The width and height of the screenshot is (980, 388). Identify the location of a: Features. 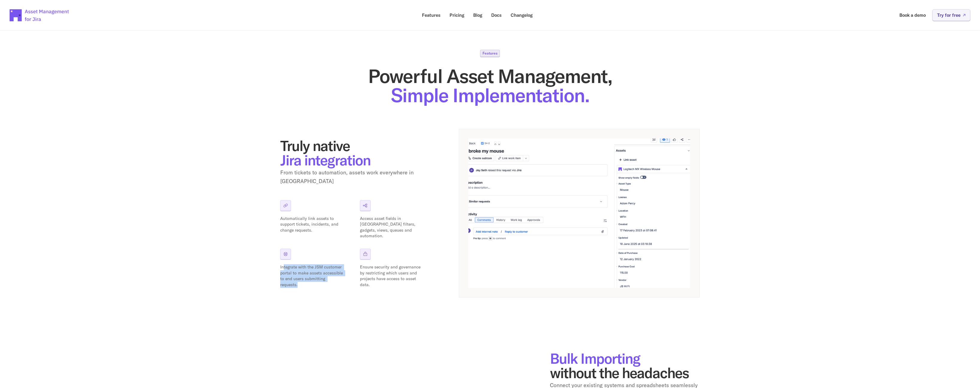
(432, 15).